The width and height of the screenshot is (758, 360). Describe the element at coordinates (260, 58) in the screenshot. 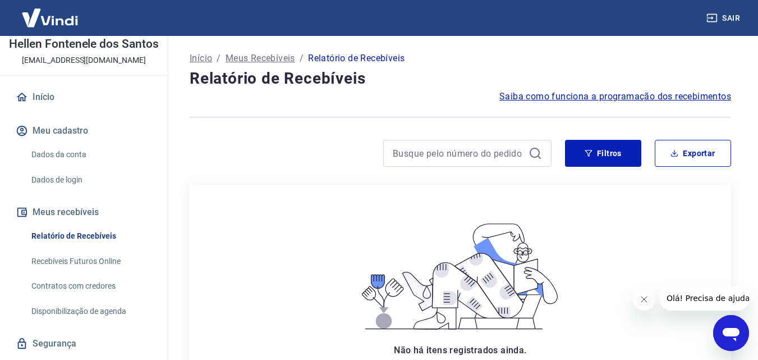

I see `p: Meus Recebíveis` at that location.